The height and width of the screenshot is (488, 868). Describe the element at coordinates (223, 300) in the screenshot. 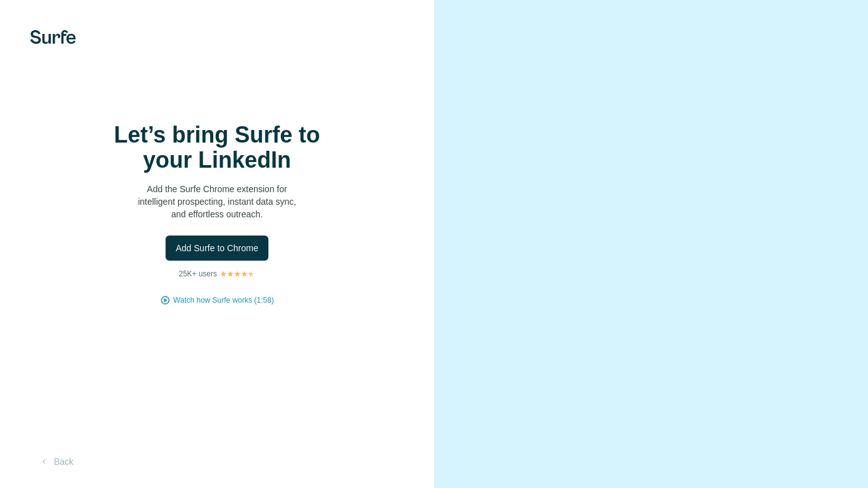

I see `span: Watch how Surfe works (1:58)` at that location.